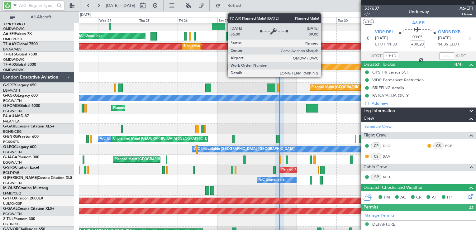  Describe the element at coordinates (10, 85) in the screenshot. I see `span: G-SPCY` at that location.